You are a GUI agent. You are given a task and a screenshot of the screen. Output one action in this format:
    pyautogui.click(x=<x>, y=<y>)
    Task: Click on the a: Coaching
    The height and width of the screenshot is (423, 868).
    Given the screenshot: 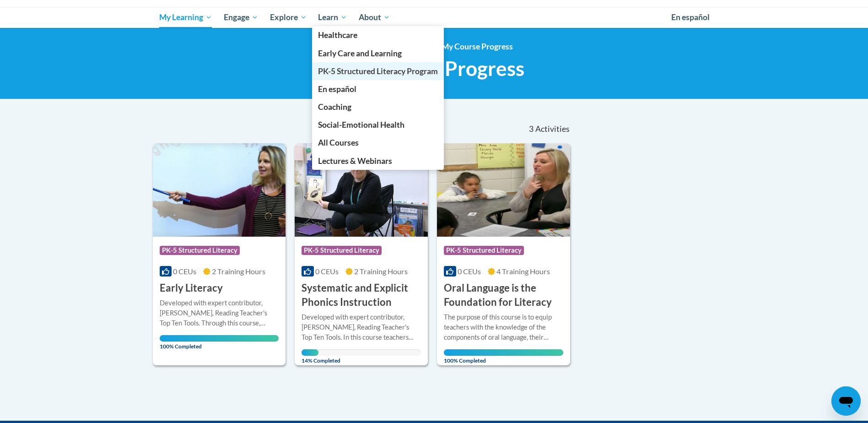 What is the action you would take?
    pyautogui.click(x=378, y=106)
    